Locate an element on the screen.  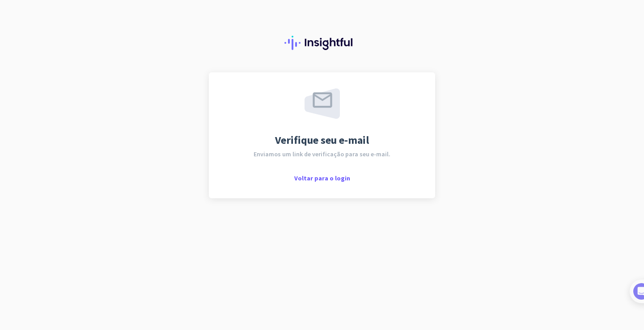
font: Enviamos um link de verificação para seu e-mail. is located at coordinates (322, 154).